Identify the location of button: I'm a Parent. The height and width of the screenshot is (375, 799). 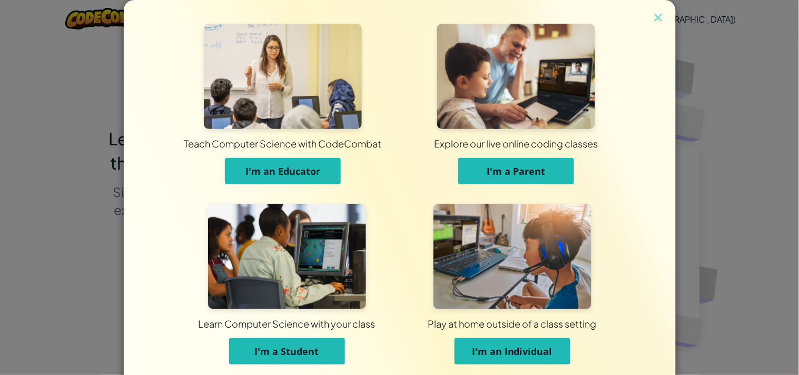
(516, 171).